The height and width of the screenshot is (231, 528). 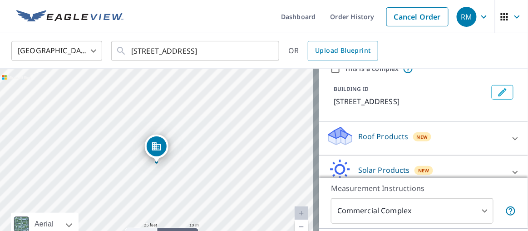 I want to click on img: EV Logo, so click(x=70, y=17).